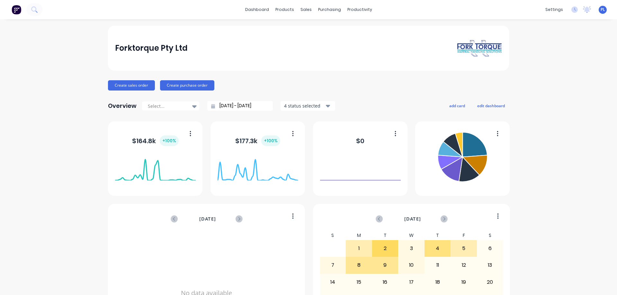  Describe the element at coordinates (285, 10) in the screenshot. I see `div: products` at that location.